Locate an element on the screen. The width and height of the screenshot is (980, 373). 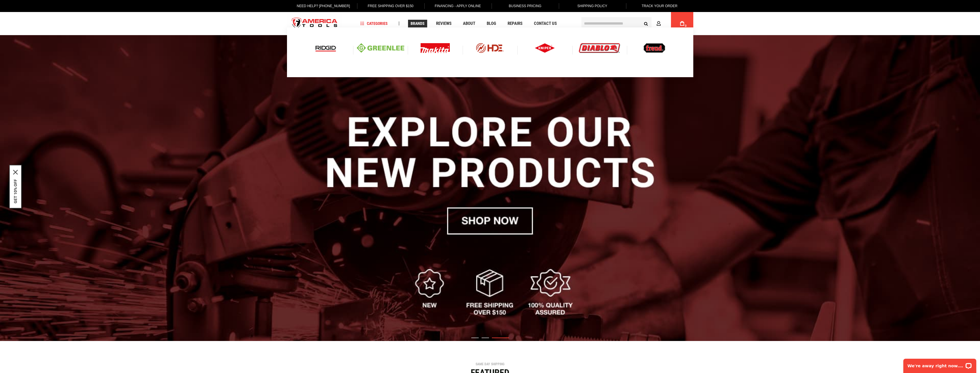
span: Blog is located at coordinates (492, 24).